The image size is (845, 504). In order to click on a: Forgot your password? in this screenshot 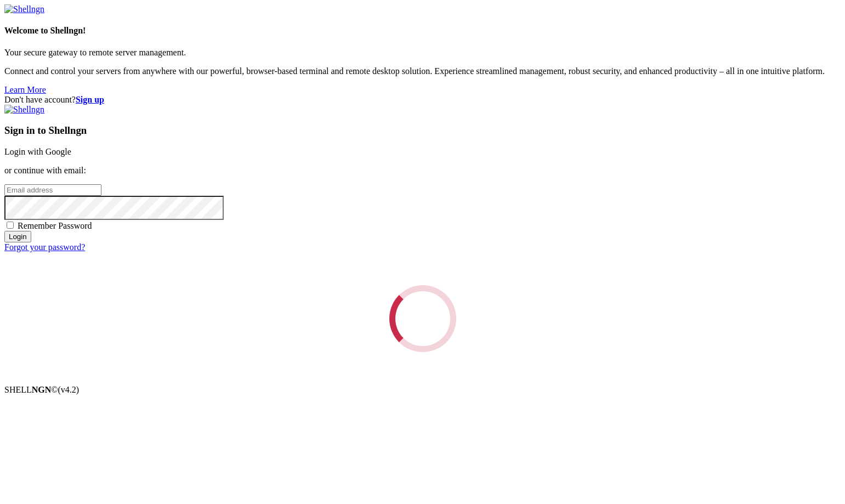, I will do `click(44, 247)`.